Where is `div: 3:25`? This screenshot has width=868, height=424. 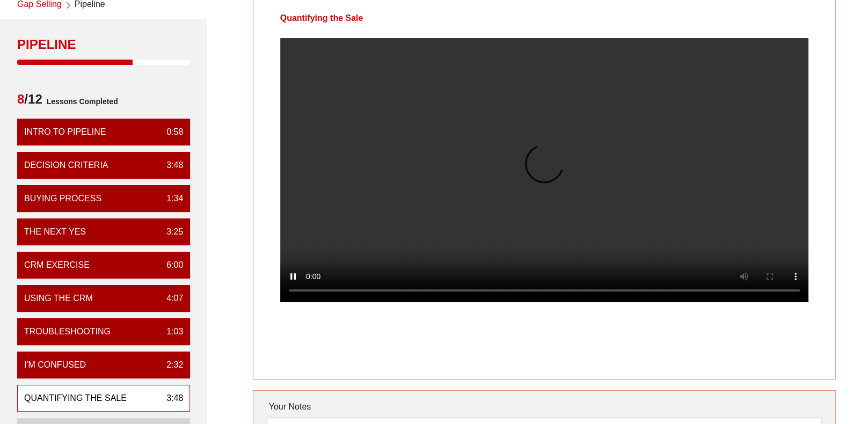 div: 3:25 is located at coordinates (170, 232).